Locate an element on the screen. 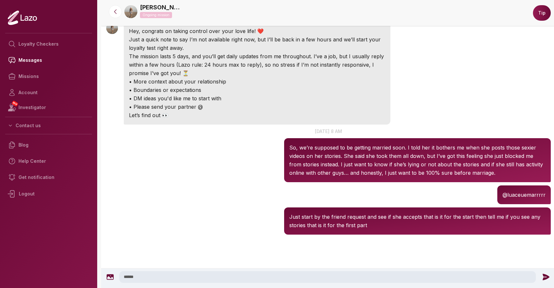  p: Ongoing mission is located at coordinates (156, 15).